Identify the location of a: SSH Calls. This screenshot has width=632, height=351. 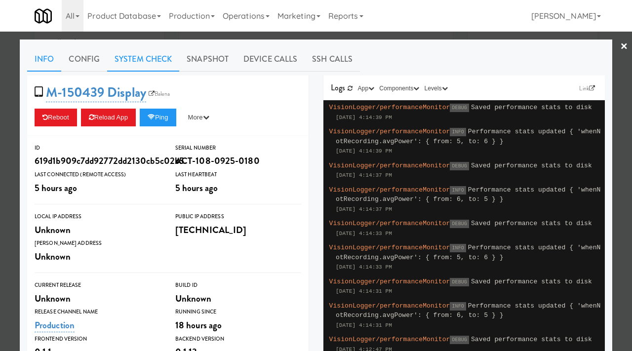
(332, 59).